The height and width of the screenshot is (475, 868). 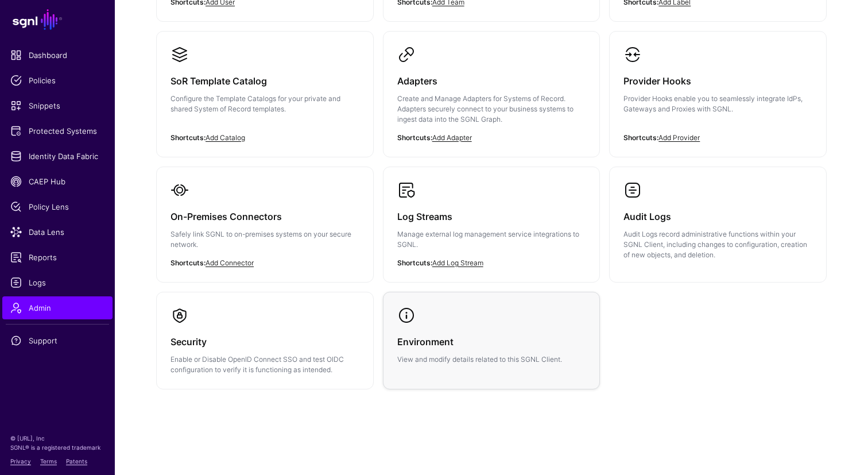 What do you see at coordinates (265, 341) in the screenshot?
I see `a: SecurityEnable or Disable OpenID Connect SSO and test OIDC configuration to verify it is function...` at bounding box center [265, 341].